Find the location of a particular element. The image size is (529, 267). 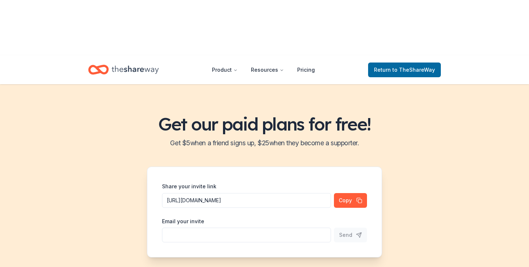

label: Email your invite is located at coordinates (183, 221).